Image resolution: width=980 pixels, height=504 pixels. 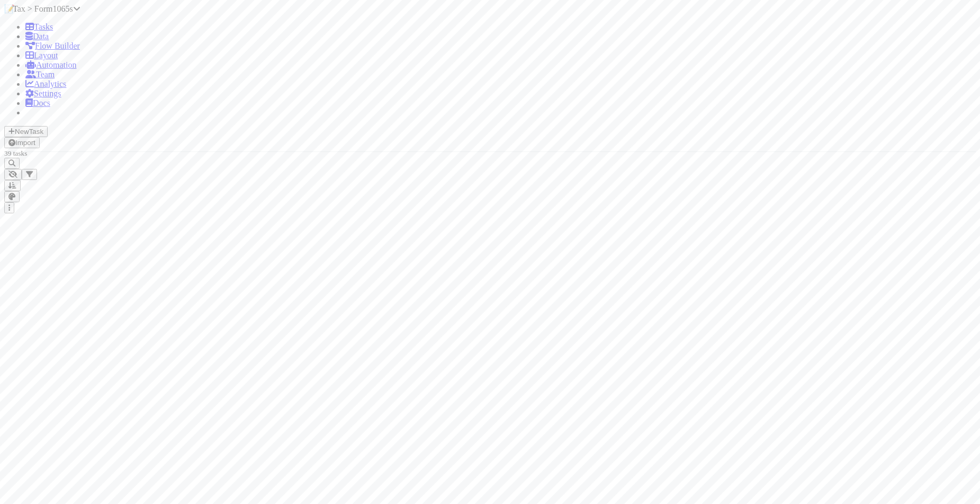 What do you see at coordinates (52, 46) in the screenshot?
I see `span: Flow Builder` at bounding box center [52, 46].